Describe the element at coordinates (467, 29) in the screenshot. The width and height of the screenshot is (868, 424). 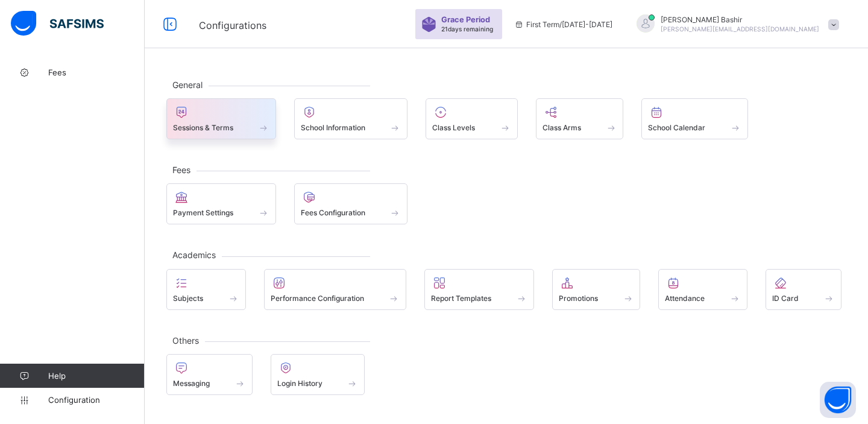
I see `span: 21 days remaining` at that location.